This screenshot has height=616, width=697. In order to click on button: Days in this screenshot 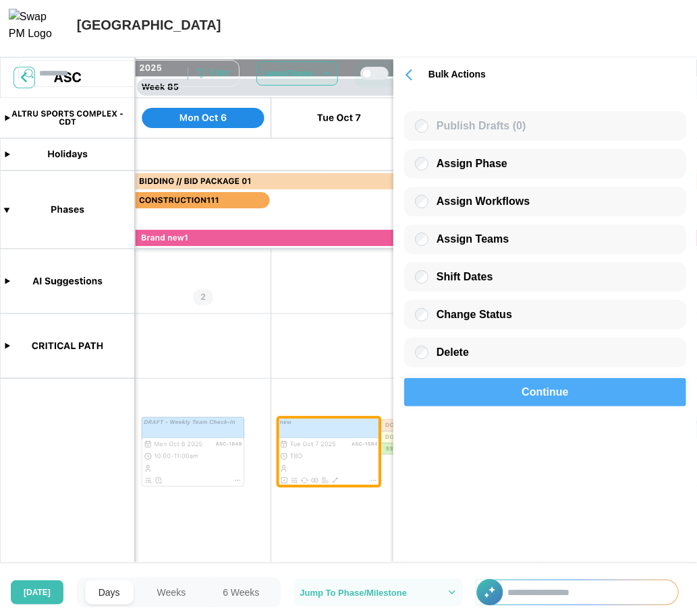, I will do `click(109, 592)`.